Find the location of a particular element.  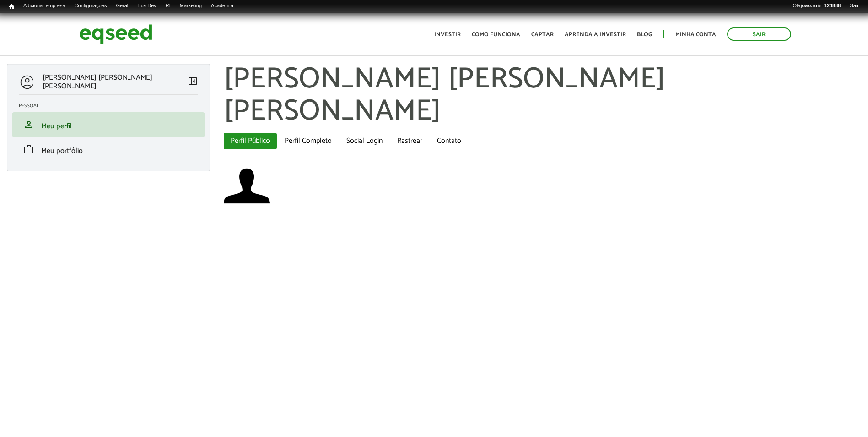

span: Meu perfil is located at coordinates (57, 126).